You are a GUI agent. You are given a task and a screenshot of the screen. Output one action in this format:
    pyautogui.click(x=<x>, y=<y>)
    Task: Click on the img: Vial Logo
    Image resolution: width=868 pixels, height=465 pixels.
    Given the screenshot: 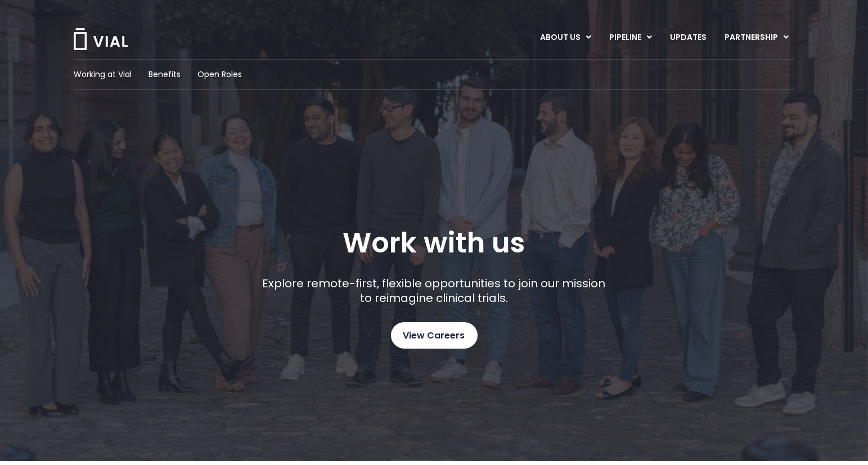 What is the action you would take?
    pyautogui.click(x=100, y=39)
    